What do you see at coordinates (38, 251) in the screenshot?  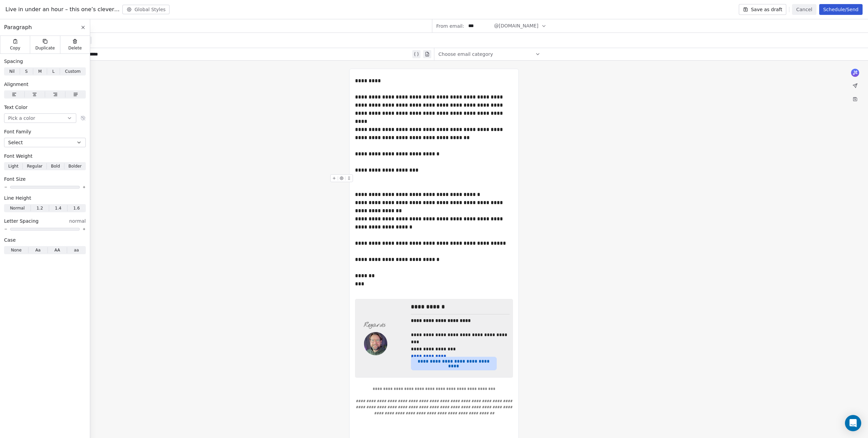 I see `span: Aa` at bounding box center [38, 251].